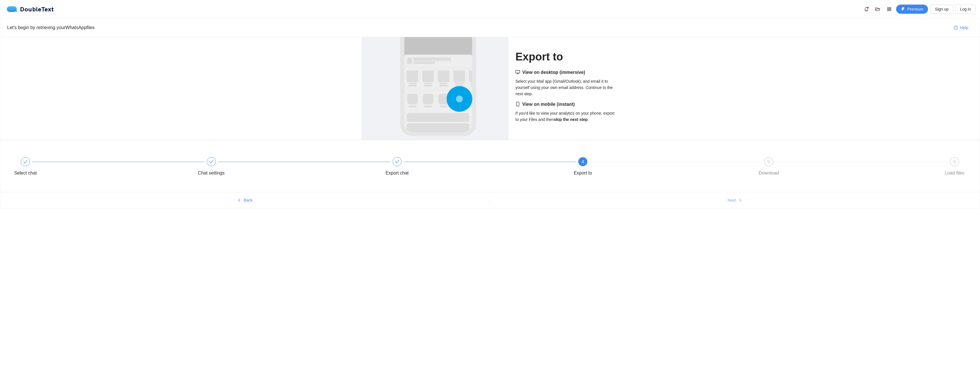  Describe the element at coordinates (567, 112) in the screenshot. I see `div: If you'd like to view your analytics on your phone, export to your Files and then .` at that location.